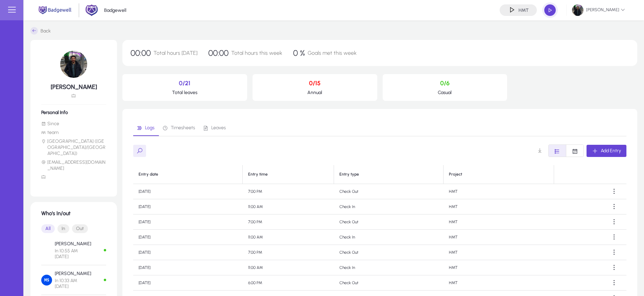 The image size is (644, 296). I want to click on span: Logs, so click(150, 128).